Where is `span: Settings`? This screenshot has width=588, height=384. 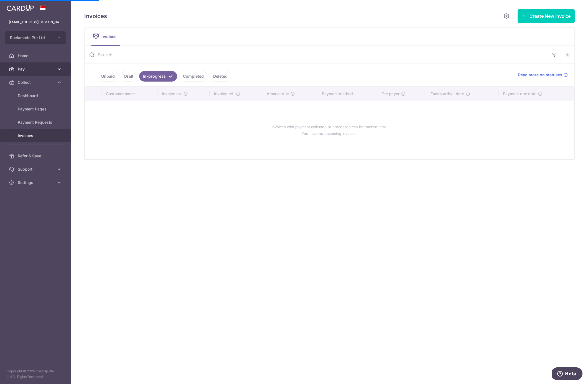 span: Settings is located at coordinates (36, 183).